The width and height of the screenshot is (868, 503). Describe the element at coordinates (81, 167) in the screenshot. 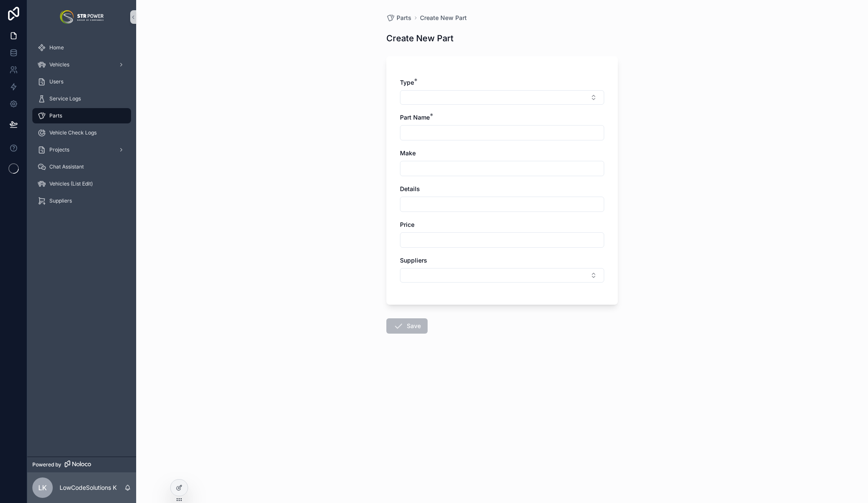

I see `a: Chat Assistant` at that location.